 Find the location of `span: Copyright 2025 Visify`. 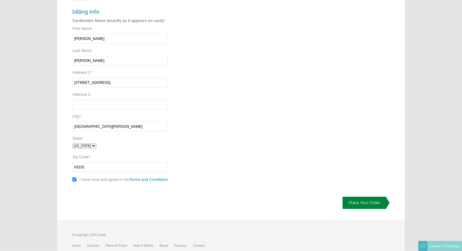

span: Copyright 2025 Visify is located at coordinates (90, 235).